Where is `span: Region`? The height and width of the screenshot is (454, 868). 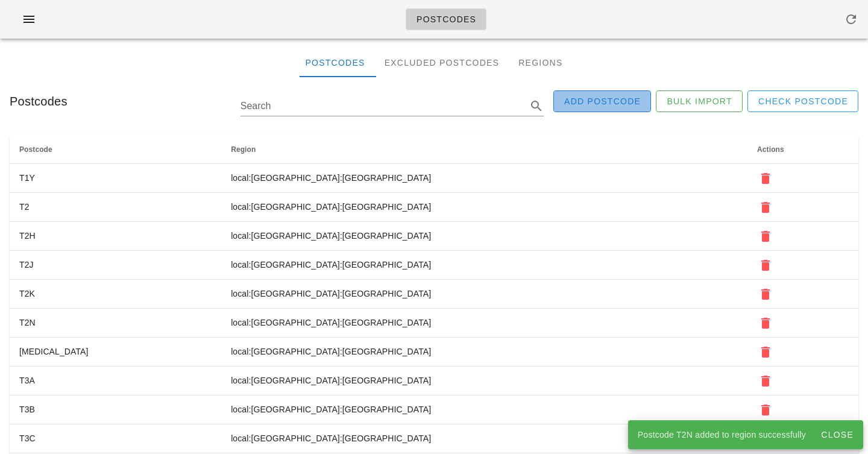 span: Region is located at coordinates (243, 149).